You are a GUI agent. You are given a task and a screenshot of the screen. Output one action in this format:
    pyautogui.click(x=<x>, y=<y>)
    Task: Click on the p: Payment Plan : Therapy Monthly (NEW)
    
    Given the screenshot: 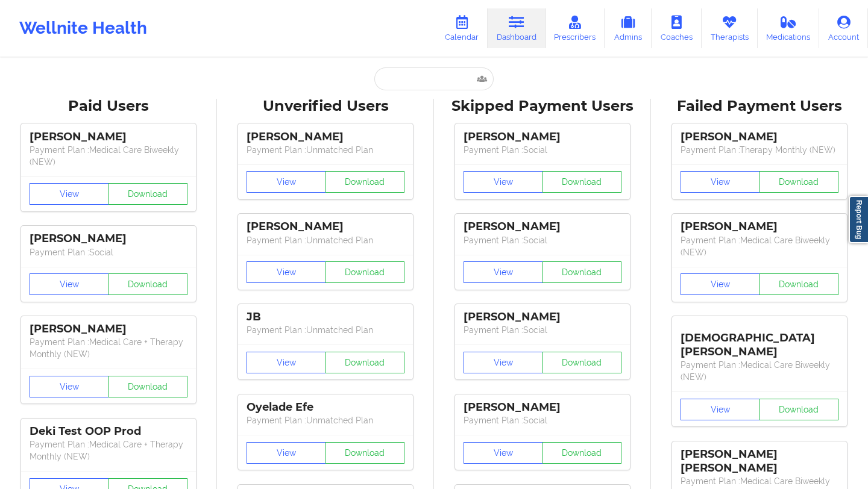 What is the action you would take?
    pyautogui.click(x=759, y=150)
    